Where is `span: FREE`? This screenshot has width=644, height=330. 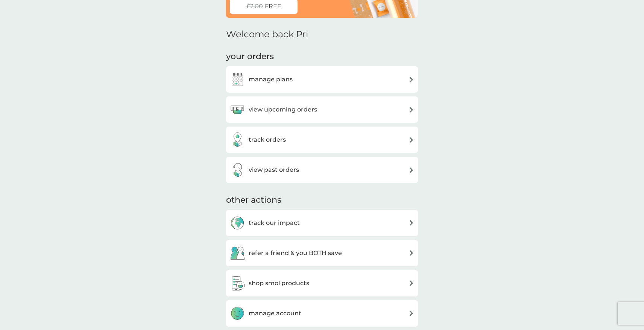 span: FREE is located at coordinates (273, 7).